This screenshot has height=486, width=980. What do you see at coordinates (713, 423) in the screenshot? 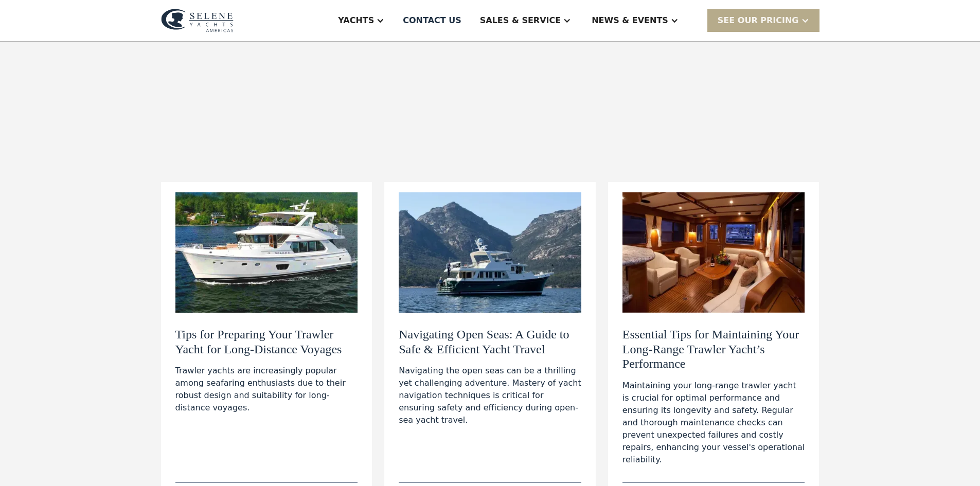
I see `div: Maintaining your long-range trawler yacht is crucial for optimal performance and ensuring its lon...` at bounding box center [713, 423].